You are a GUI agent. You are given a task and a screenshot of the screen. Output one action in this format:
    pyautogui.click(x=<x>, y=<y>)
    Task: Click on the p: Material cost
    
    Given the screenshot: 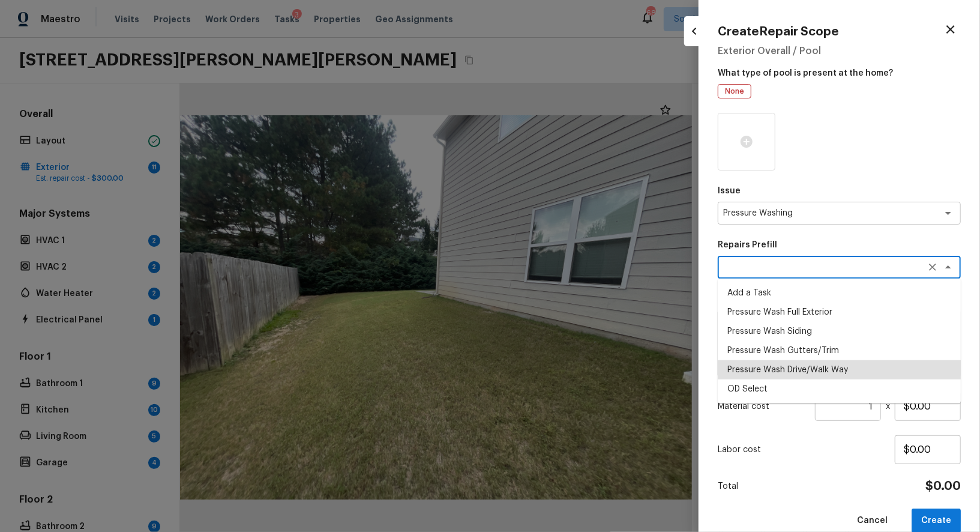 What is the action you would take?
    pyautogui.click(x=764, y=406)
    